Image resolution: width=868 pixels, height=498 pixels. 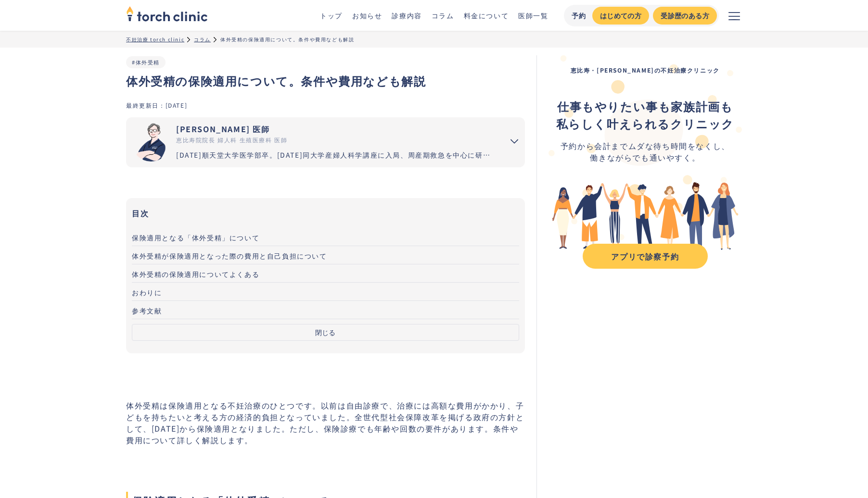 What do you see at coordinates (685, 15) in the screenshot?
I see `a: 受診歴のある方` at bounding box center [685, 15].